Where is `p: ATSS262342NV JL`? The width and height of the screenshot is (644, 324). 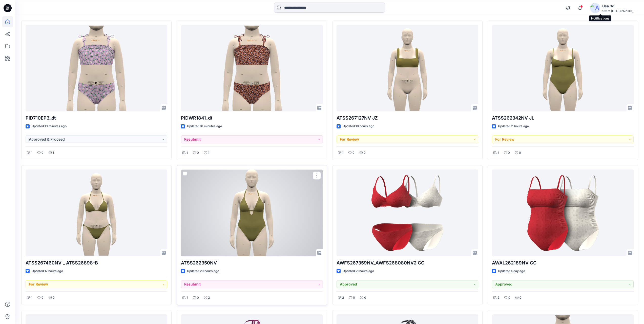 p: ATSS262342NV JL is located at coordinates (563, 118).